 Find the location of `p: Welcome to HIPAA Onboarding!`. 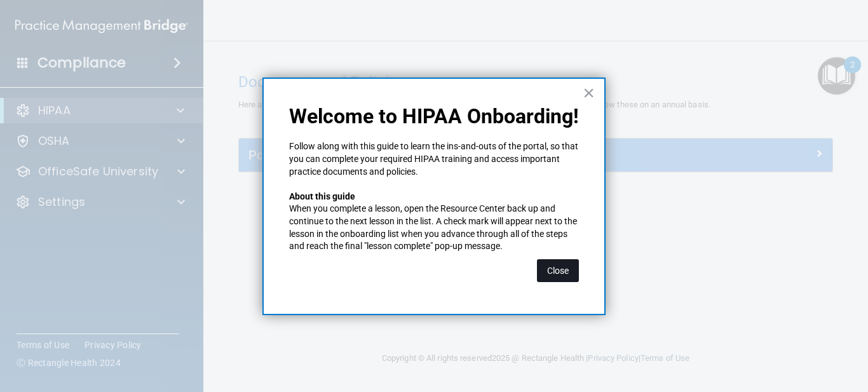

p: Welcome to HIPAA Onboarding! is located at coordinates (434, 116).